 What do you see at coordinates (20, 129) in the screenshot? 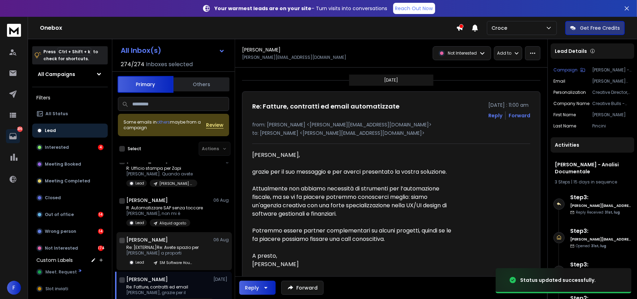
I see `p: 206` at bounding box center [20, 129].